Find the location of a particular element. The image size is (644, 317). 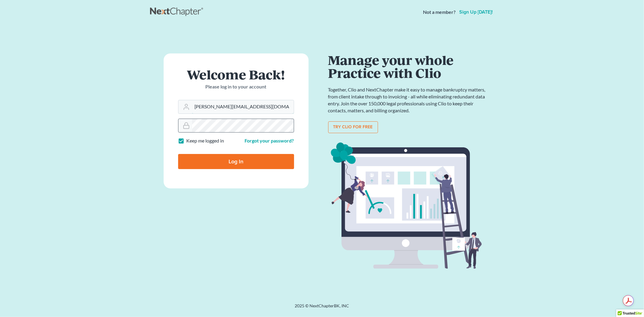

h1: Welcome Back! is located at coordinates (236, 74).